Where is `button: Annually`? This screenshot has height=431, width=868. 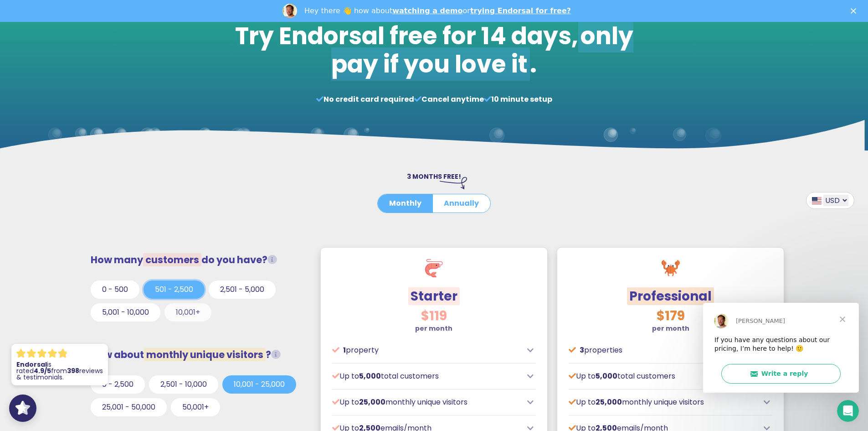 button: Annually is located at coordinates (461, 203).